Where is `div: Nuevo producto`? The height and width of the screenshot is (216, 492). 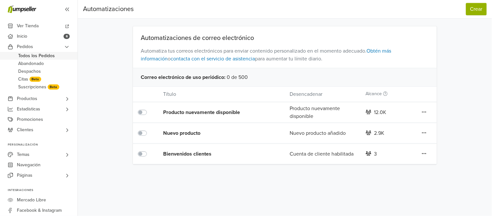
div: Nuevo producto is located at coordinates (214, 133).